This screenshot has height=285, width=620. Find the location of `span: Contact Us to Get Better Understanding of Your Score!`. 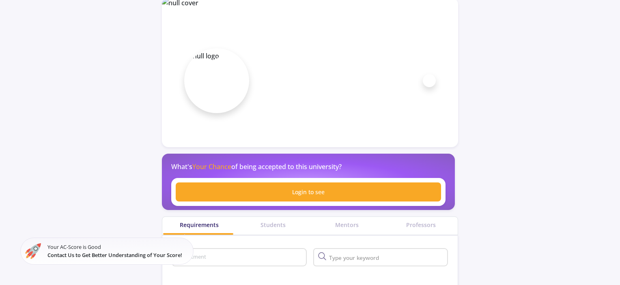

span: Contact Us to Get Better Understanding of Your Score! is located at coordinates (115, 255).